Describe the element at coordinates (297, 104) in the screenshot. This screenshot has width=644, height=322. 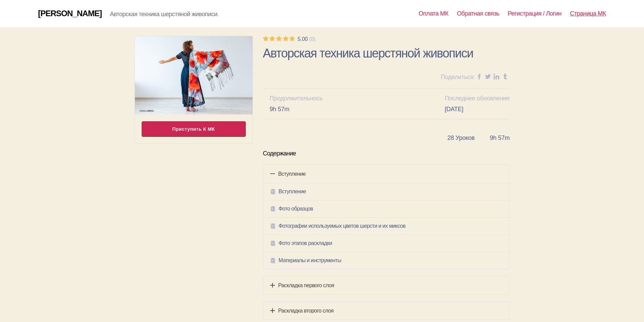
I see `li: 9h 57m` at that location.